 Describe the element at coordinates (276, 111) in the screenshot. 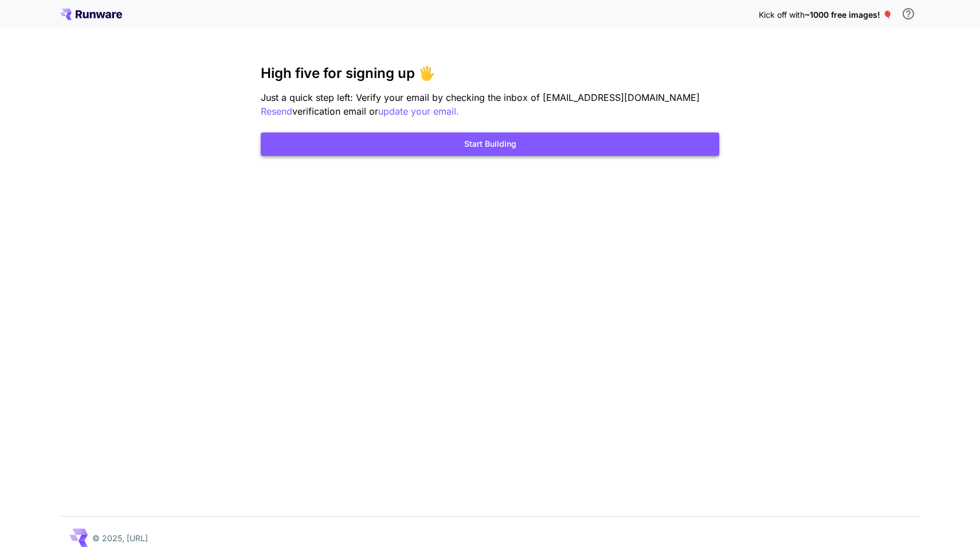

I see `p: Resend` at that location.